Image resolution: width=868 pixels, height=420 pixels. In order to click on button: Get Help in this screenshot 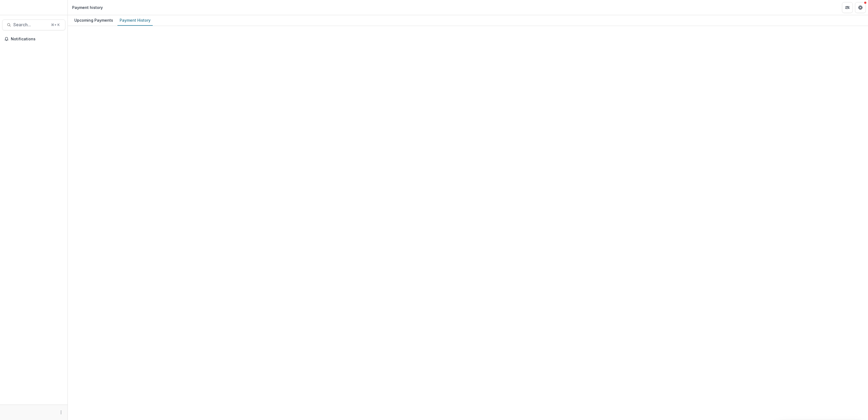, I will do `click(860, 8)`.